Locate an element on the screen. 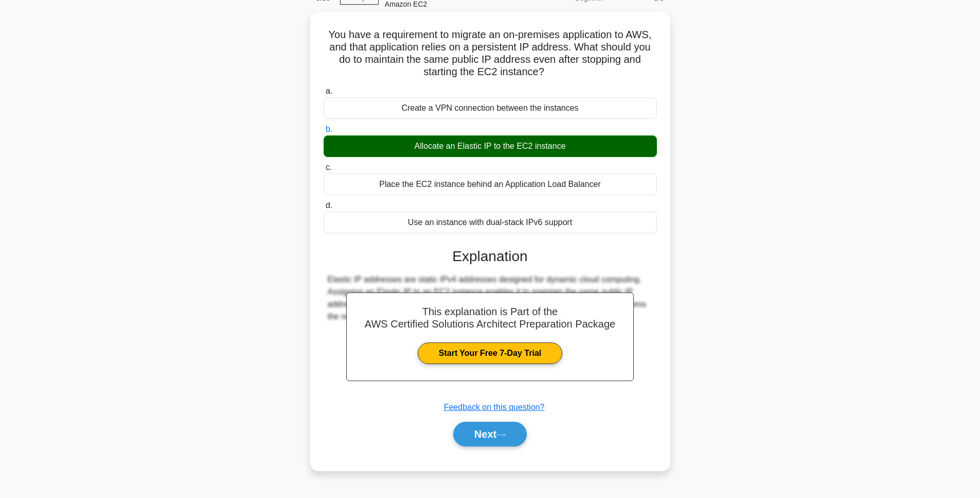  a: Start Your Free 7-Day Trial is located at coordinates (490, 353).